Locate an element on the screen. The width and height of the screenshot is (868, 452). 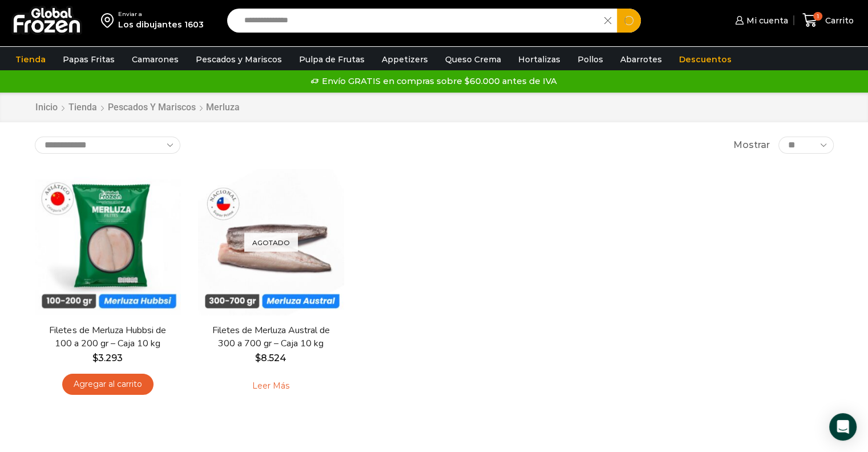
div: Enviar a is located at coordinates (161, 14).